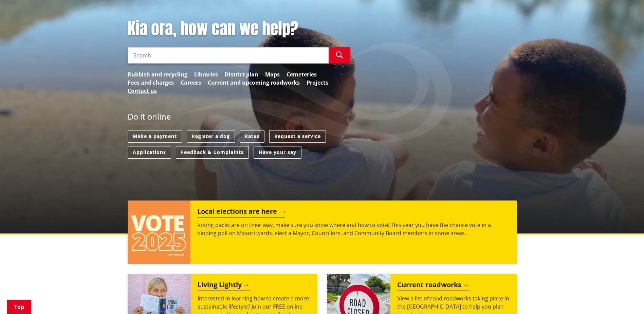 The width and height of the screenshot is (644, 314). What do you see at coordinates (278, 152) in the screenshot?
I see `a: Have your say` at bounding box center [278, 152].